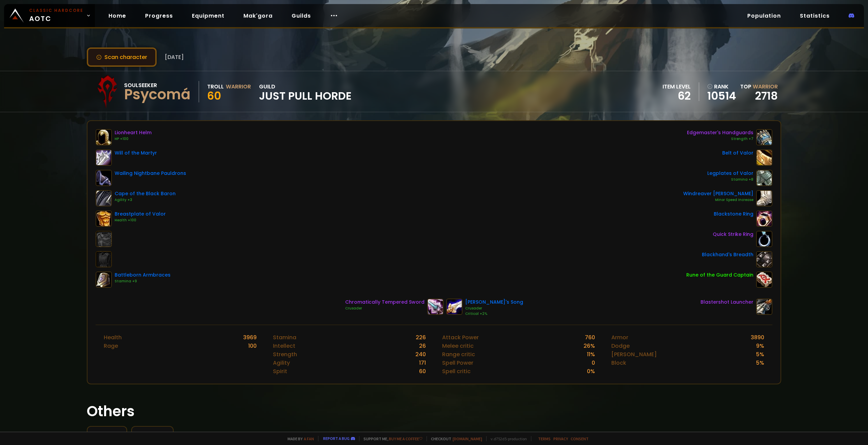  Describe the element at coordinates (458, 363) in the screenshot. I see `div: Spell Power` at that location.